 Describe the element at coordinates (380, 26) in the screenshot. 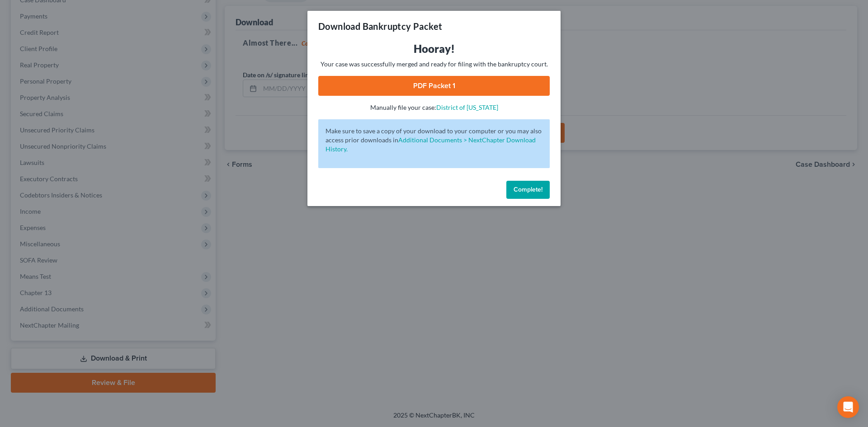

I see `h3: Download Bankruptcy Packet` at that location.